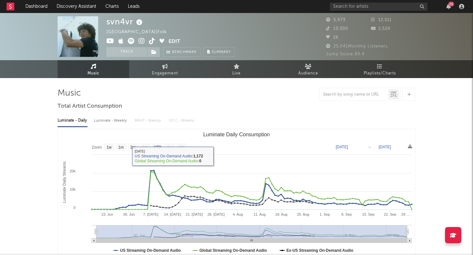 The width and height of the screenshot is (473, 255). Describe the element at coordinates (281, 214) in the screenshot. I see `text: 18. Aug` at that location.